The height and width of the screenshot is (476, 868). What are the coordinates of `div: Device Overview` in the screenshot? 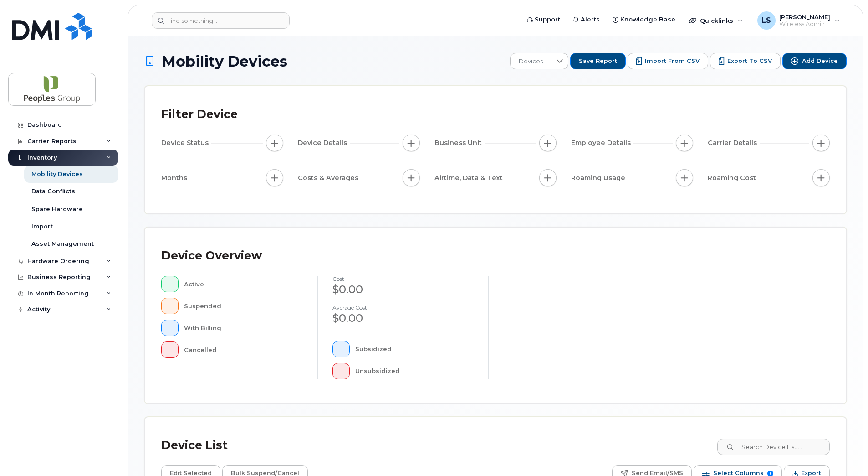 It's located at (211, 256).